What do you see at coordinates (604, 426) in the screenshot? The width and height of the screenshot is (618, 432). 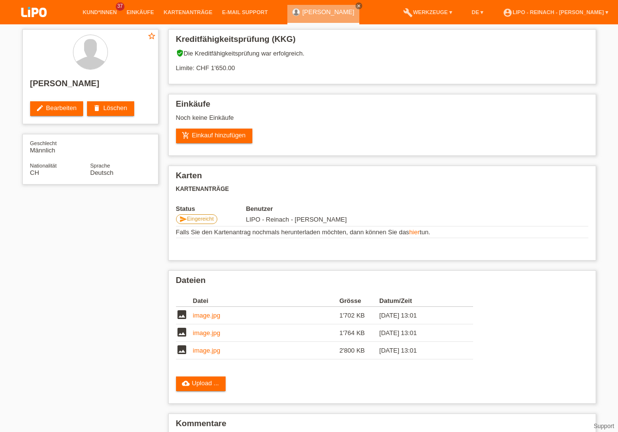 I see `a: Support` at bounding box center [604, 426].